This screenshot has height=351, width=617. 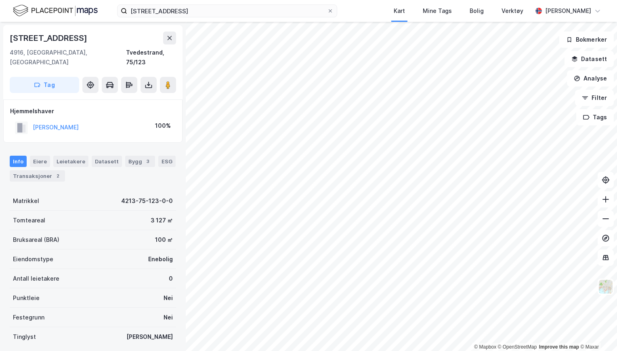 I want to click on button: Bokmerker, so click(x=587, y=40).